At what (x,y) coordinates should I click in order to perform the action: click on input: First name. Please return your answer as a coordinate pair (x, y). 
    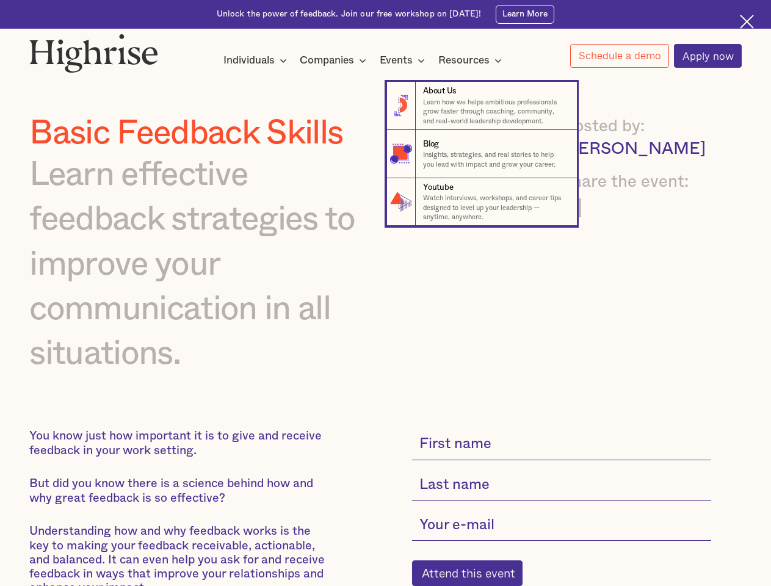
    Looking at the image, I should click on (562, 445).